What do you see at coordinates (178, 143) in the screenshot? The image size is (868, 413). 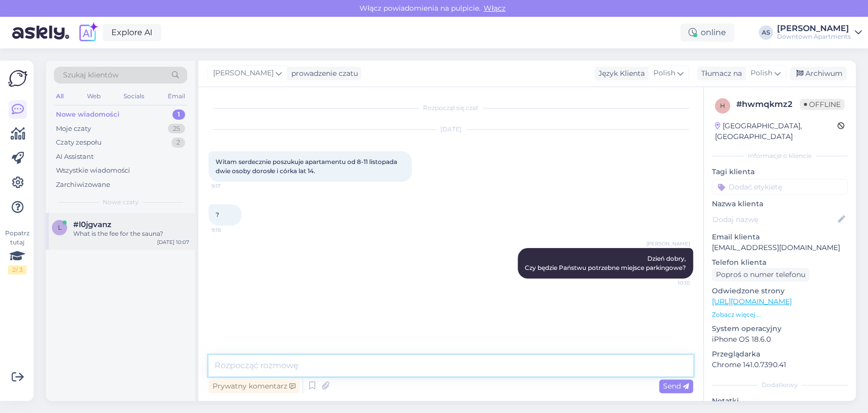 I see `div: 2` at bounding box center [178, 143].